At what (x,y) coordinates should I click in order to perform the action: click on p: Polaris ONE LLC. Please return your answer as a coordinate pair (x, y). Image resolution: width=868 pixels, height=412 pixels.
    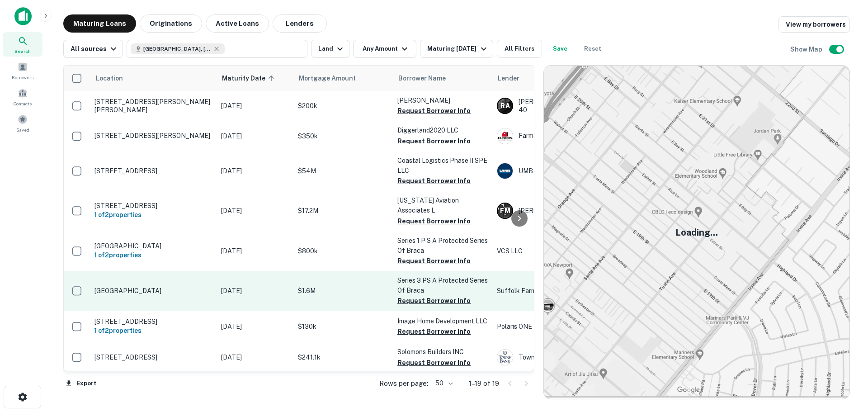
    Looking at the image, I should click on (565, 326).